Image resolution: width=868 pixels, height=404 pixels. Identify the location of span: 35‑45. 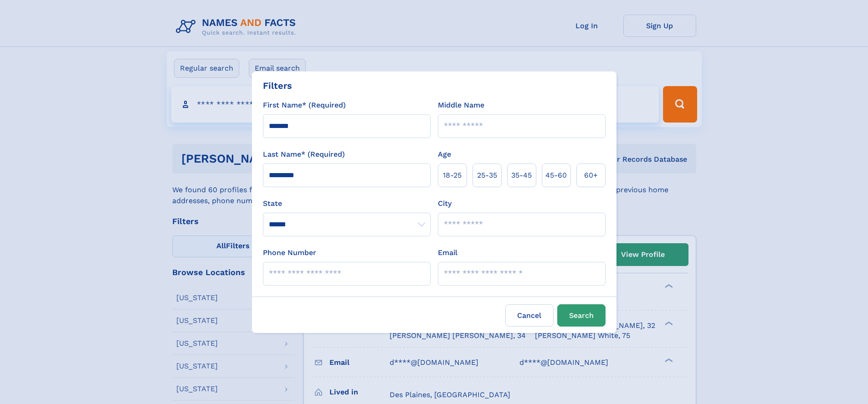
(521, 175).